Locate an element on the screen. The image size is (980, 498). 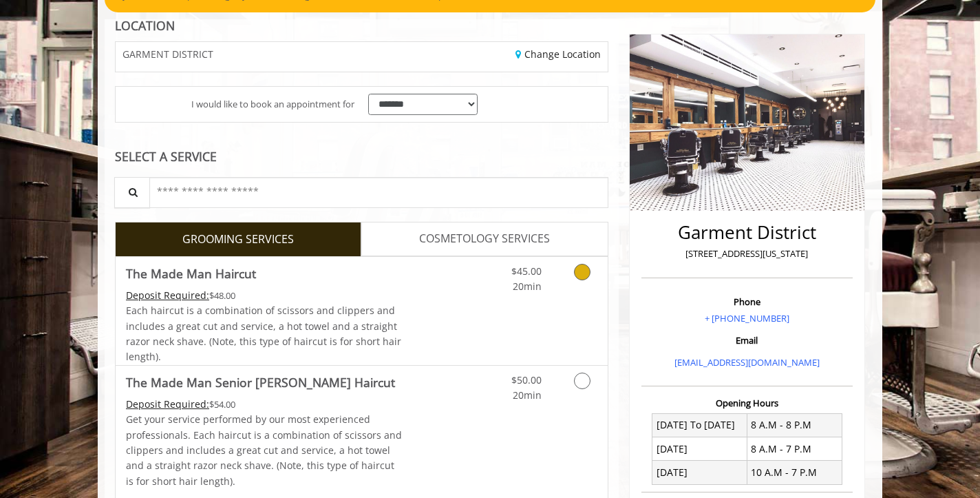
p: Get your service performed by our most experienced professionals. Each haircut is a combination o... is located at coordinates (264, 451).